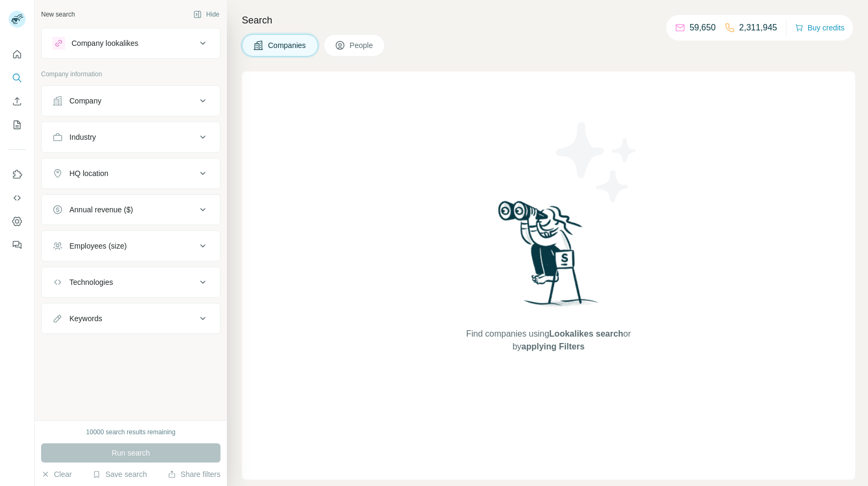  I want to click on button: Company, so click(131, 101).